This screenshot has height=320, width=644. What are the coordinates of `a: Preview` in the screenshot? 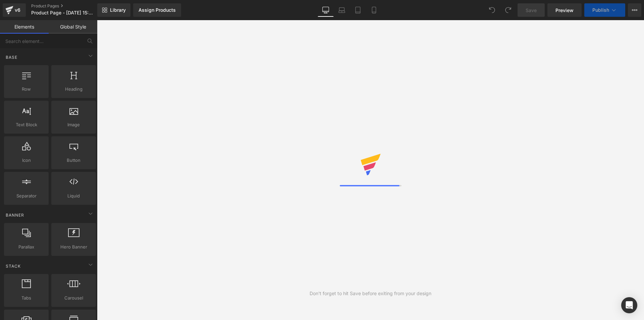 It's located at (565, 10).